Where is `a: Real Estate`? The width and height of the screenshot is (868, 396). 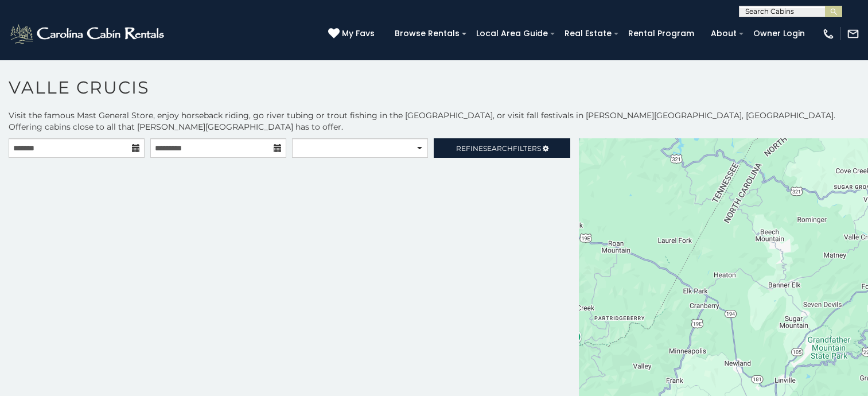 a: Real Estate is located at coordinates (588, 33).